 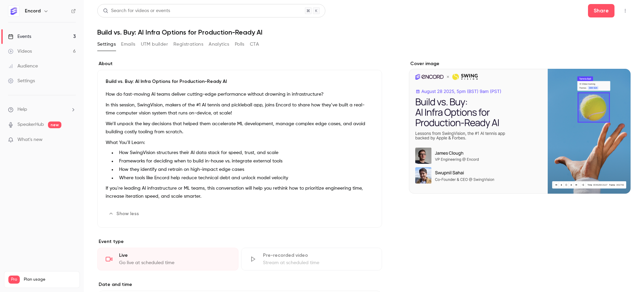 I want to click on label: Date and time, so click(x=239, y=285).